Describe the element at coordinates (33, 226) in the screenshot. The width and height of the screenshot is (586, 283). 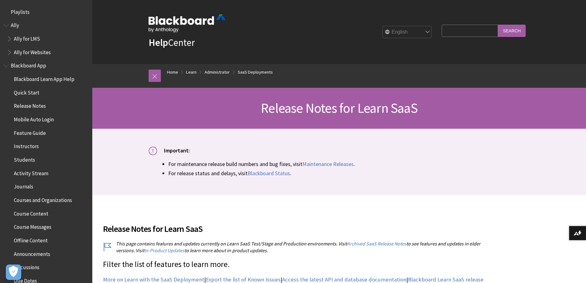
I see `span: Course Messages` at that location.